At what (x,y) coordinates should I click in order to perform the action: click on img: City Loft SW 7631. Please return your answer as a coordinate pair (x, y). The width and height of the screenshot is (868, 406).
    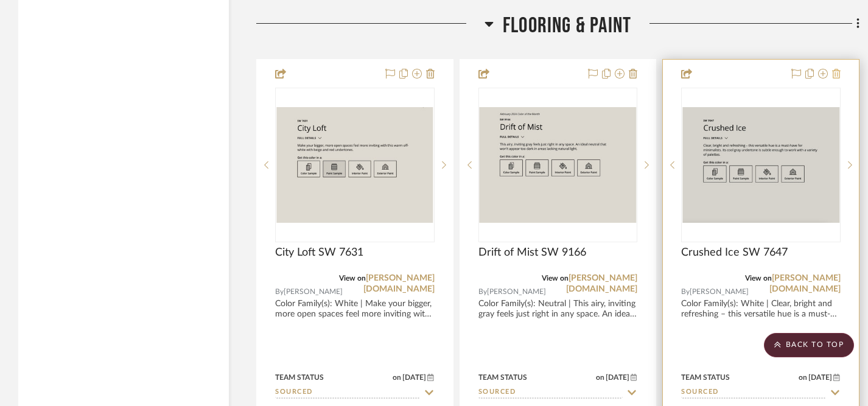
    Looking at the image, I should click on (355, 165).